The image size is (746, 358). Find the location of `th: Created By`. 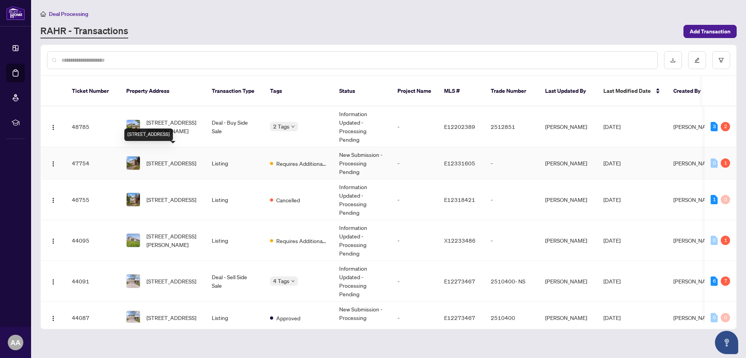

th: Created By is located at coordinates (690, 91).